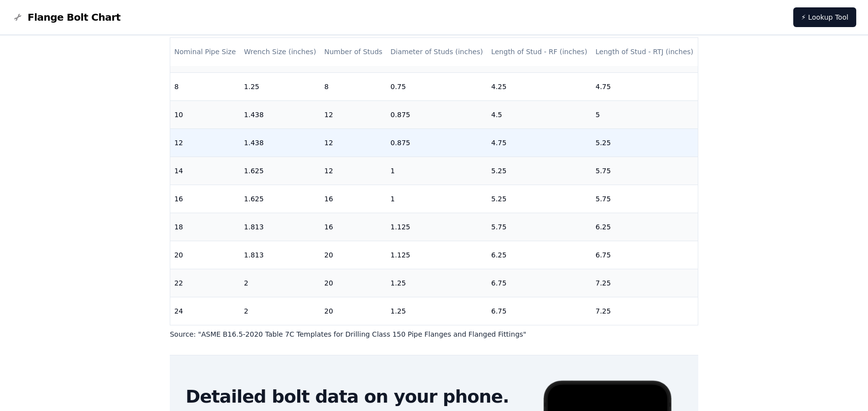 The width and height of the screenshot is (868, 411). What do you see at coordinates (205, 283) in the screenshot?
I see `td: 22` at bounding box center [205, 283].